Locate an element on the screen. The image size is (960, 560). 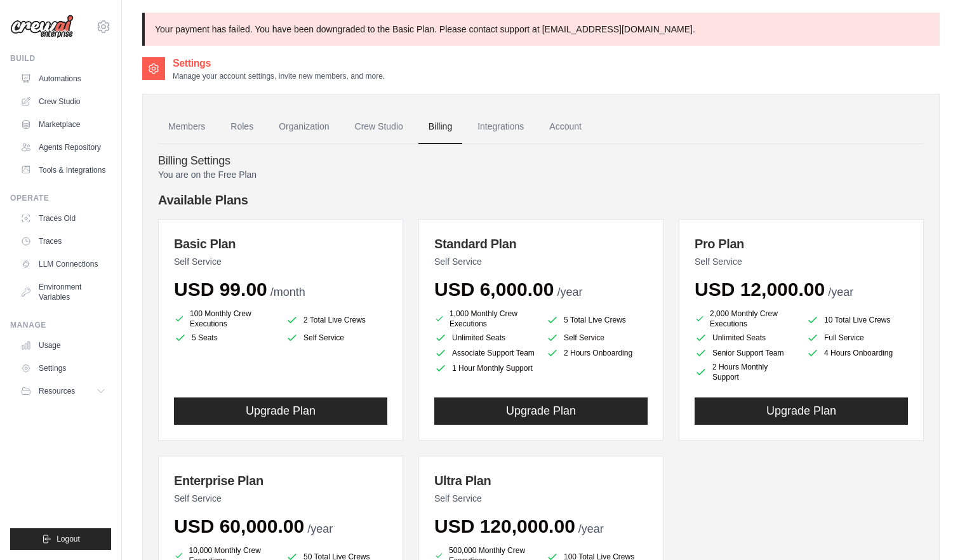
li: 2 Hours Monthly Support is located at coordinates (745, 372).